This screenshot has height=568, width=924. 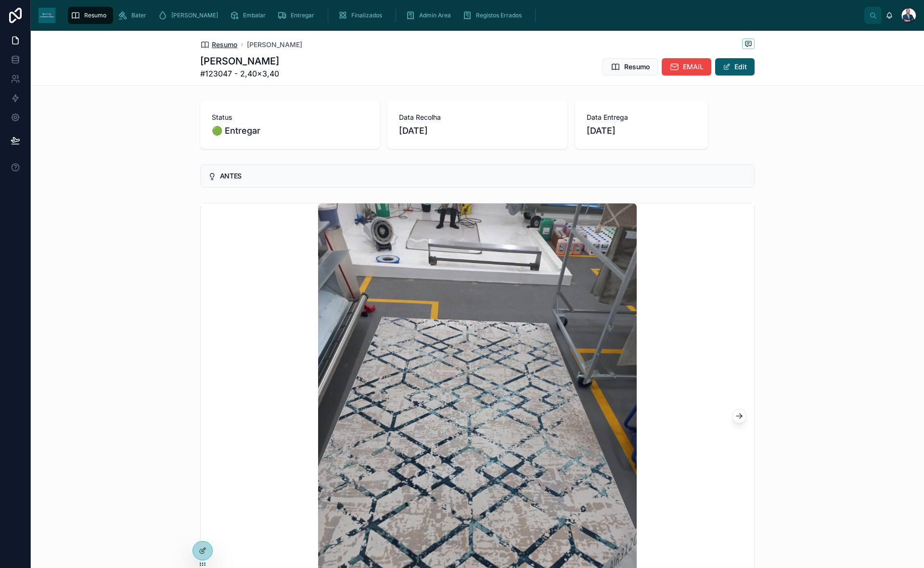 What do you see at coordinates (498, 15) in the screenshot?
I see `span: Registos Errados` at bounding box center [498, 15].